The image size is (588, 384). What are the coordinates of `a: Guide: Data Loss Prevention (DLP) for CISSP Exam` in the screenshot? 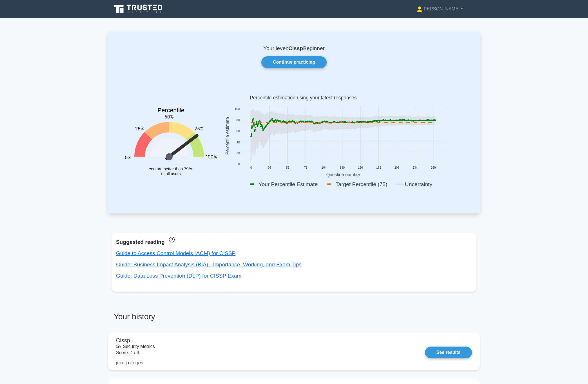 It's located at (179, 276).